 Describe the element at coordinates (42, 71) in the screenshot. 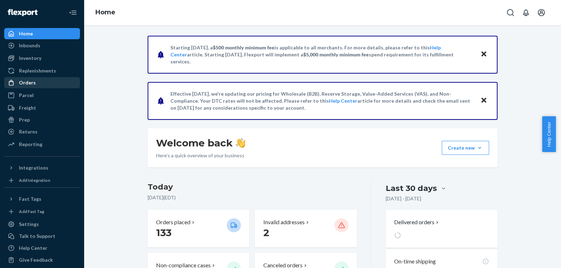

I see `a: Replenishments` at that location.